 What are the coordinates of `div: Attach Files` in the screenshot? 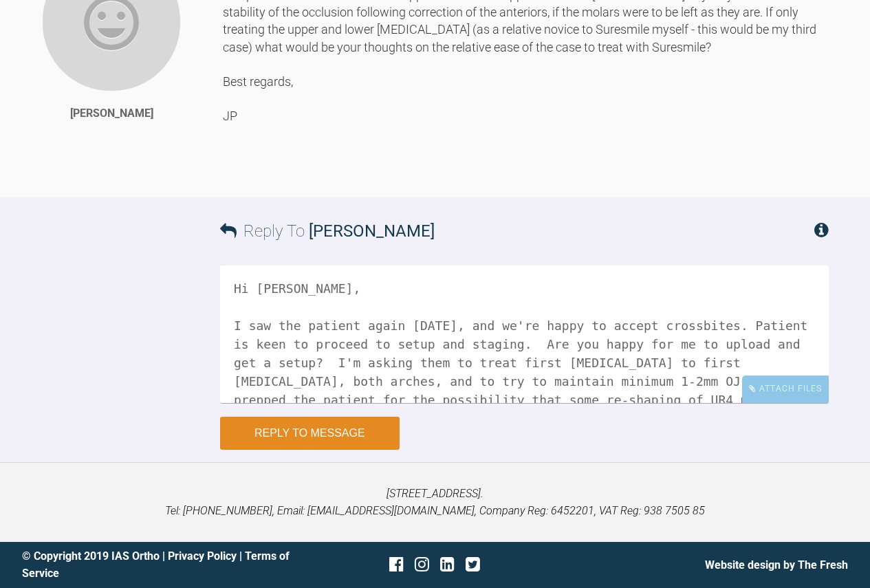 It's located at (786, 389).